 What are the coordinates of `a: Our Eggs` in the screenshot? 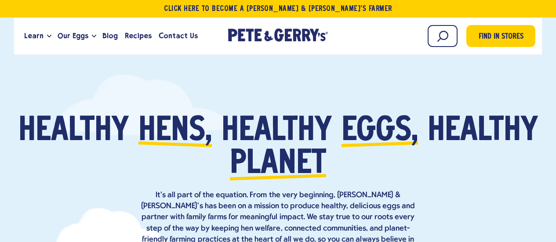 It's located at (73, 36).